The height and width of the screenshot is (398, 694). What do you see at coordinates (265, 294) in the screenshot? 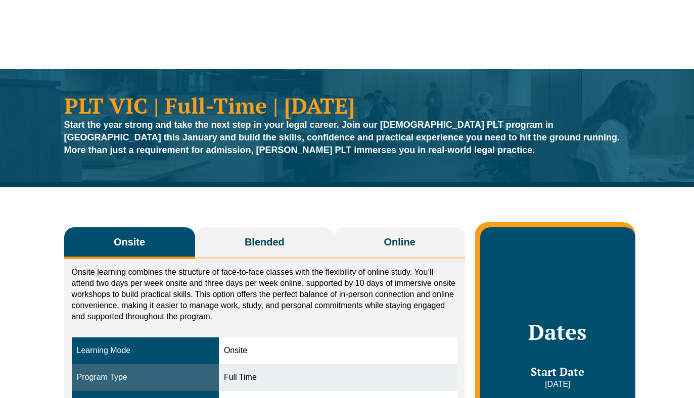
I see `p: Onsite learning combines the structure of face-to-face classes with the flexibility of online stu...` at bounding box center [265, 294].